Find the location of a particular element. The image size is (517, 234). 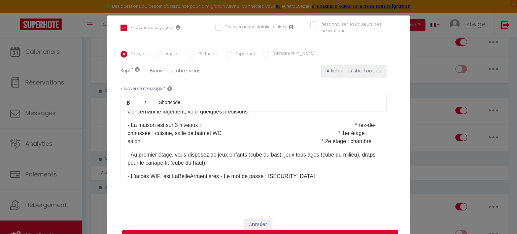

a: Italic is located at coordinates (145, 102).